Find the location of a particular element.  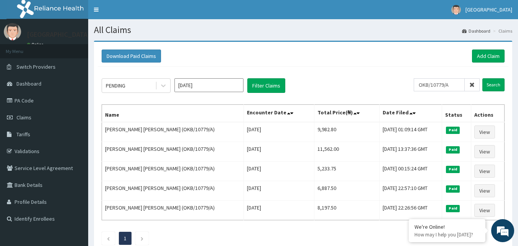

div: We're Online! is located at coordinates (447, 227).